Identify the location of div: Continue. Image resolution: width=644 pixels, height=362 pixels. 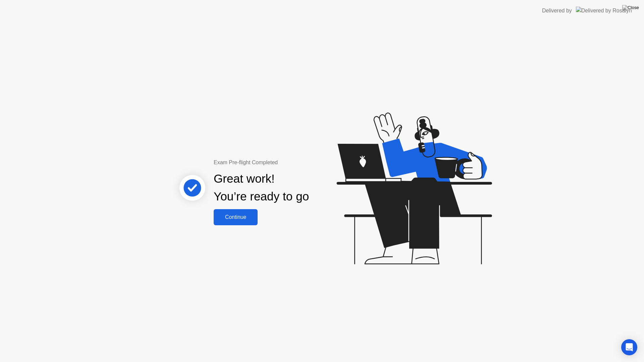
(235, 217).